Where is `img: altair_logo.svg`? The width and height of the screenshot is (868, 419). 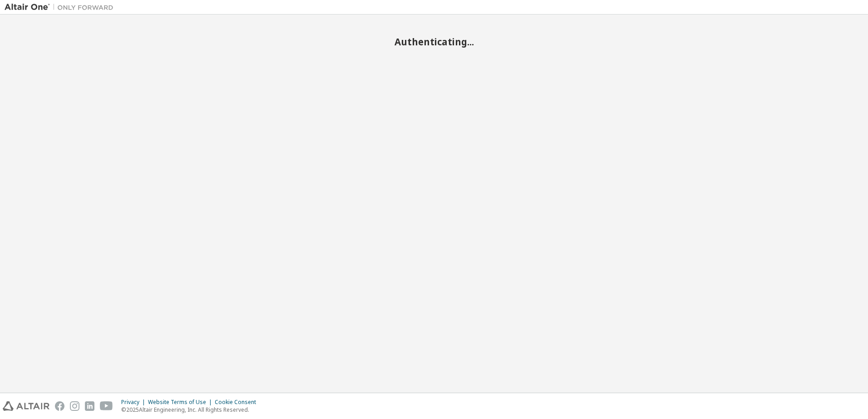
img: altair_logo.svg is located at coordinates (26, 406).